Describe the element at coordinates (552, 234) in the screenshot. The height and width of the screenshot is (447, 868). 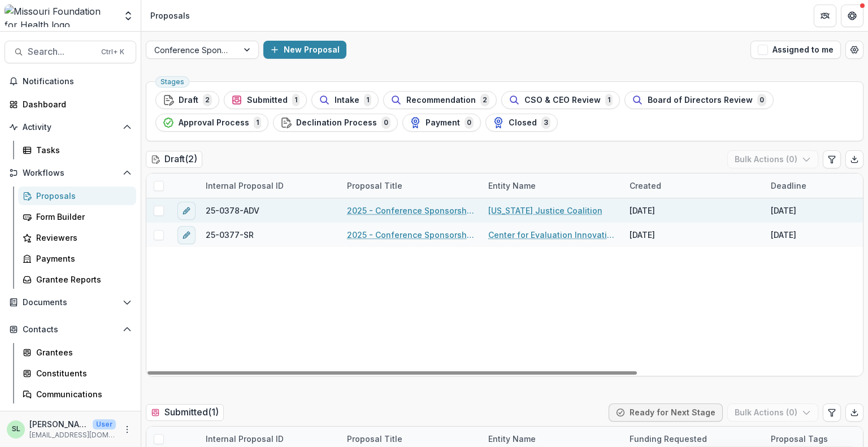
I see `a: Center for Evaluation Innovation Inc` at that location.